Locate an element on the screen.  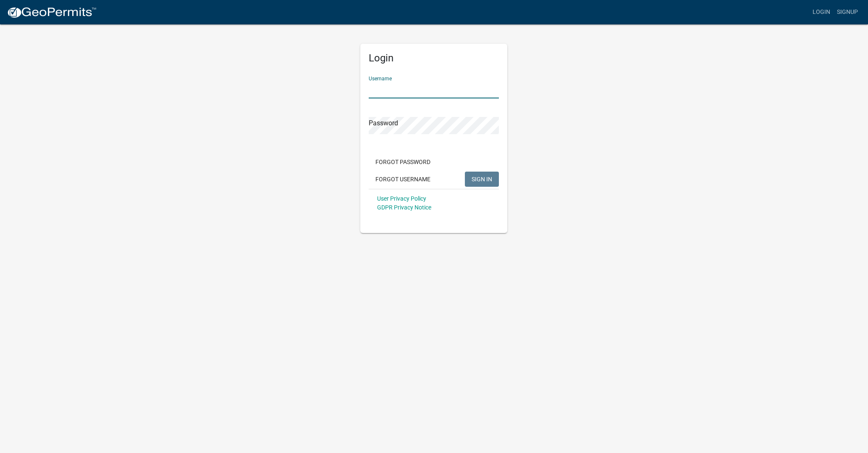
a: GDPR Privacy Notice is located at coordinates (404, 207).